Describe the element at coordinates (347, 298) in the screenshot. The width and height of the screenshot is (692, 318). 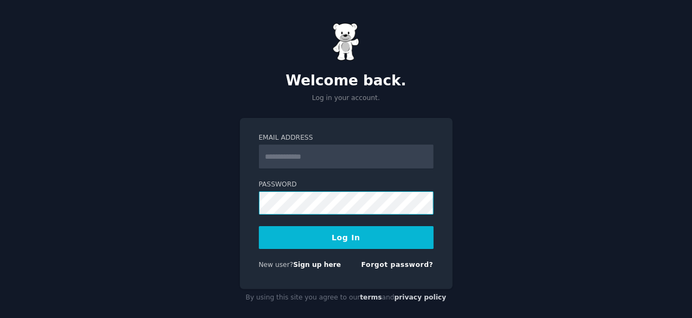
I see `div: By using this site you agree to our and` at that location.